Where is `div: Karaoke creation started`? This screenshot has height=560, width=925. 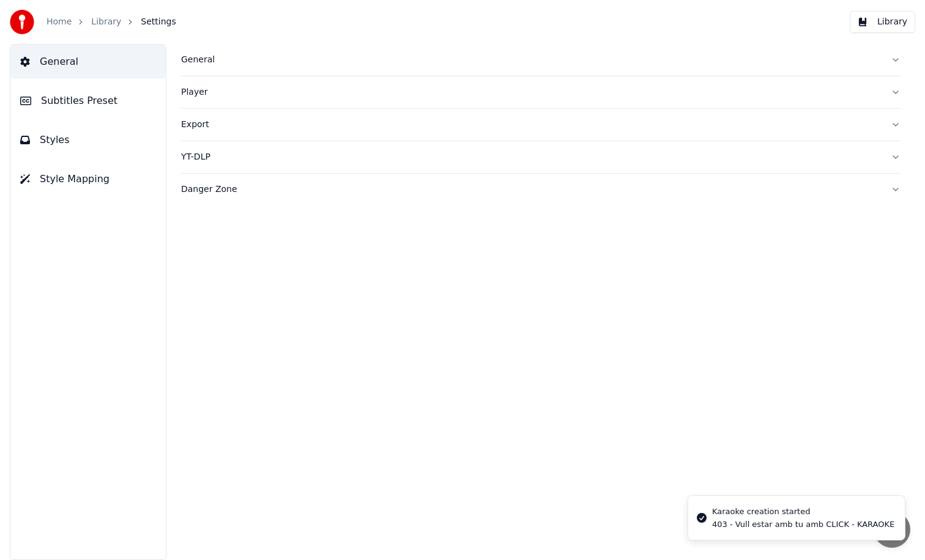
div: Karaoke creation started is located at coordinates (803, 512).